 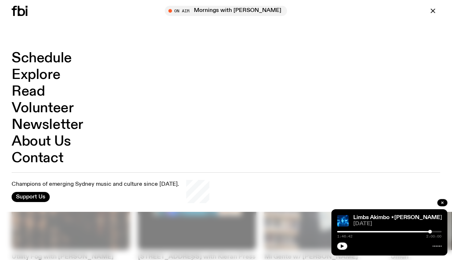 I want to click on a: Contact, so click(x=37, y=159).